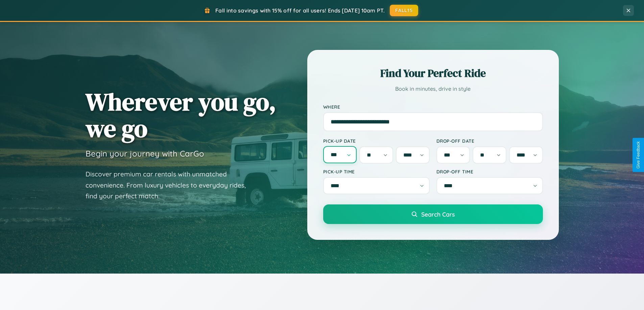  What do you see at coordinates (376, 171) in the screenshot?
I see `label: Pick-up Time` at bounding box center [376, 171].